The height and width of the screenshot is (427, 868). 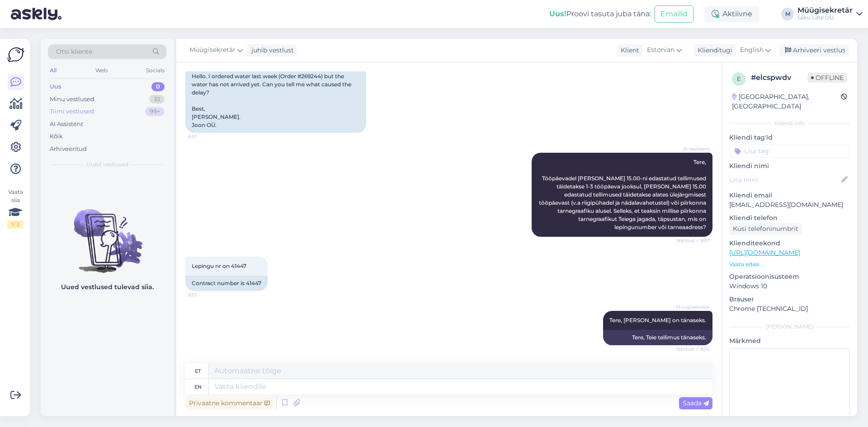 I want to click on span: Nähtud ✓ 9:20, so click(x=692, y=349).